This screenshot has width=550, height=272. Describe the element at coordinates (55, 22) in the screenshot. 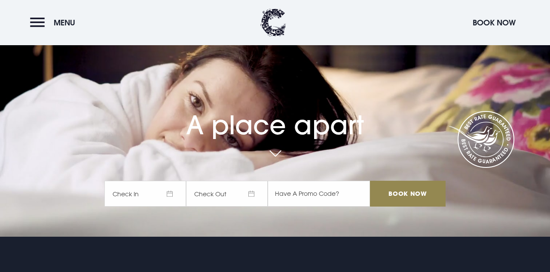

I see `button: Menu` at that location.